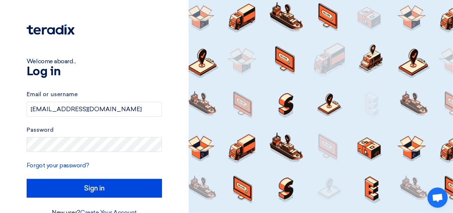 This screenshot has height=213, width=453. I want to click on a: Forgot your password?, so click(58, 165).